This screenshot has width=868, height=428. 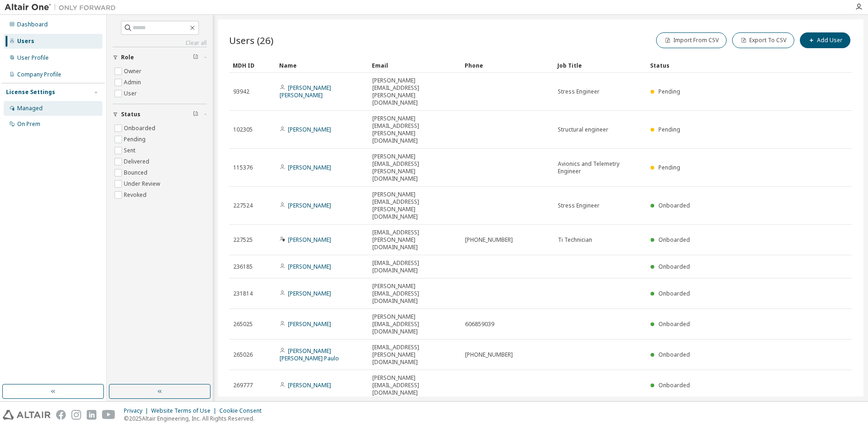 What do you see at coordinates (133, 82) in the screenshot?
I see `label: Admin` at bounding box center [133, 82].